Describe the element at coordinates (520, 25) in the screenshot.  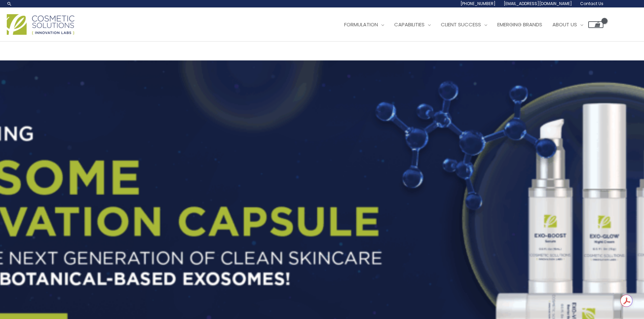
I see `span: Emerging Brands` at that location.